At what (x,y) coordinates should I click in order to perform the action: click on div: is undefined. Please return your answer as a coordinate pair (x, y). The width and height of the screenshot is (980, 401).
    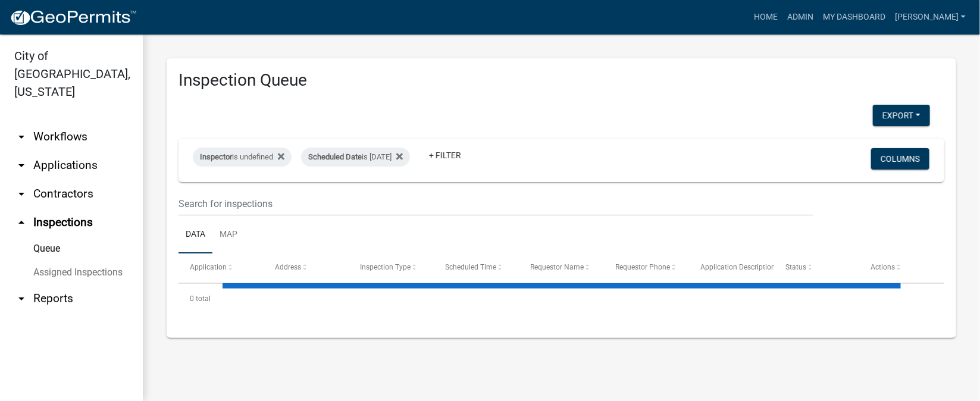
    Looking at the image, I should click on (243, 157).